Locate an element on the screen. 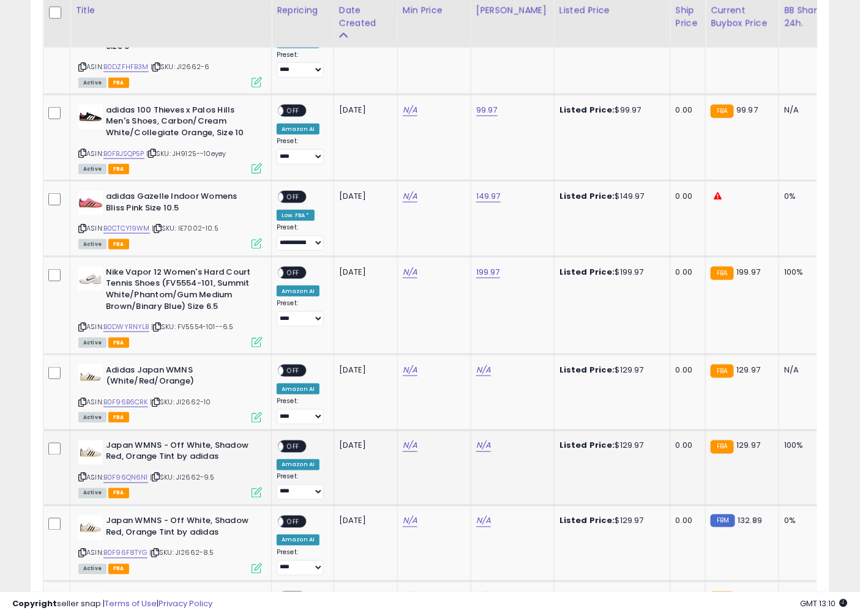  span: 199.97 is located at coordinates (749, 271).